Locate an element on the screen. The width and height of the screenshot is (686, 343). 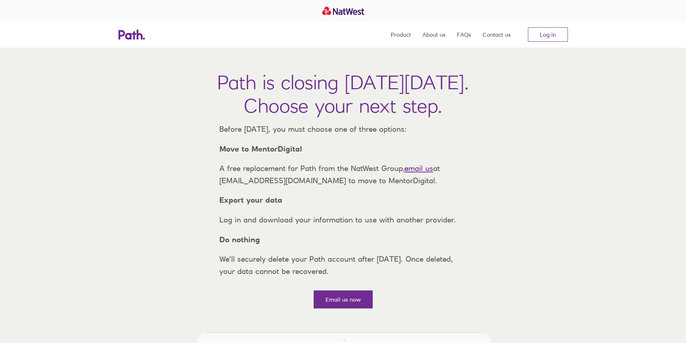
a: About us is located at coordinates (434, 35).